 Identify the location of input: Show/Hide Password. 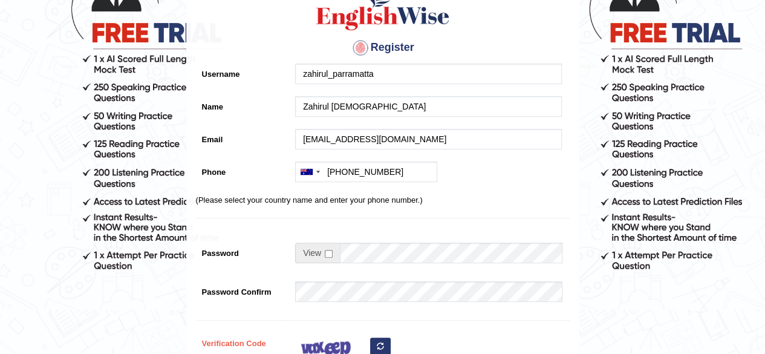
(328, 253).